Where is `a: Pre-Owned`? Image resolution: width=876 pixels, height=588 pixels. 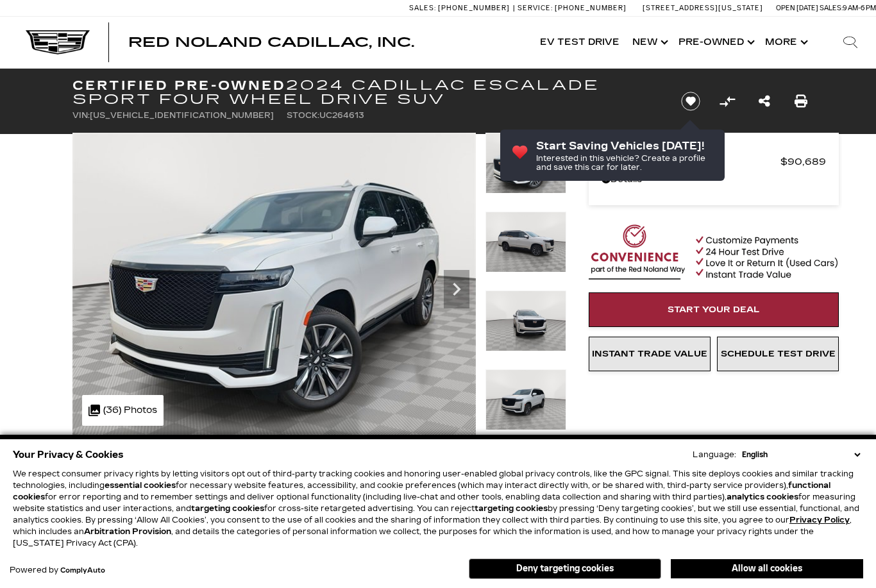 a: Pre-Owned is located at coordinates (715, 42).